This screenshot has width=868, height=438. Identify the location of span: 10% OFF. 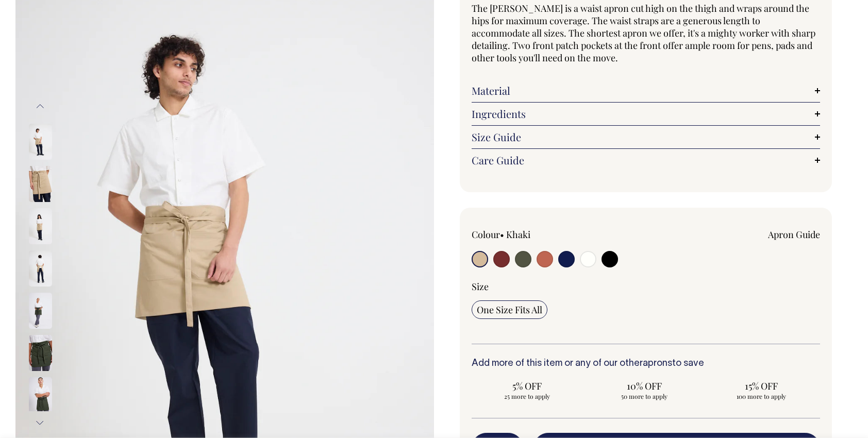
(643, 386).